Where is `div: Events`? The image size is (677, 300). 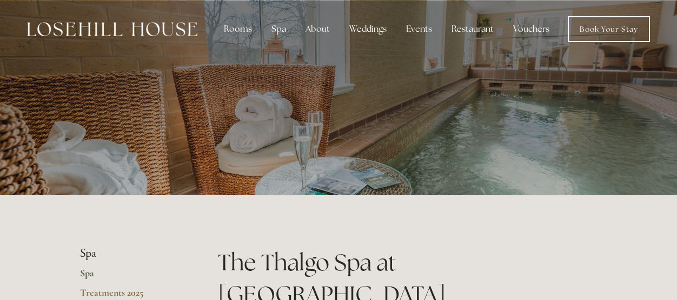 div: Events is located at coordinates (419, 29).